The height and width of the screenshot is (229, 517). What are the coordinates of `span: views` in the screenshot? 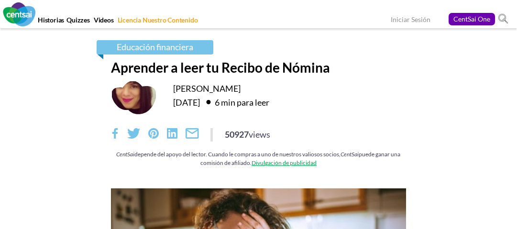 It's located at (259, 134).